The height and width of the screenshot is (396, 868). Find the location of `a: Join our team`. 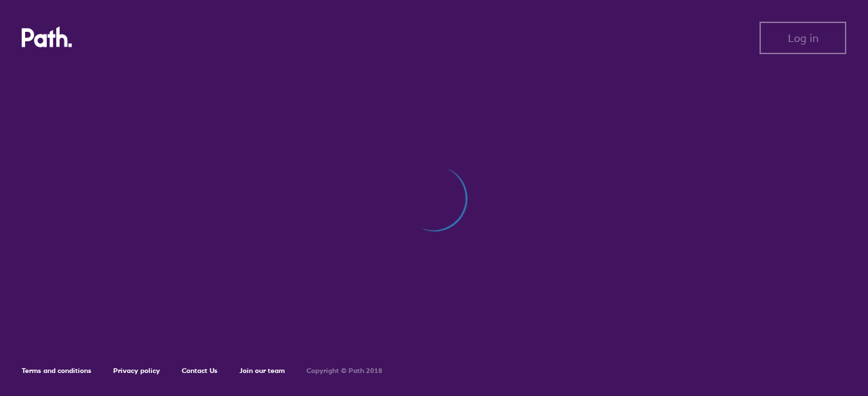

a: Join our team is located at coordinates (262, 370).